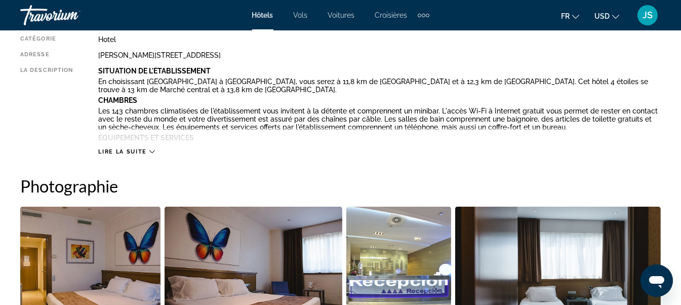 The image size is (681, 305). What do you see at coordinates (565, 16) in the screenshot?
I see `span: fr` at bounding box center [565, 16].